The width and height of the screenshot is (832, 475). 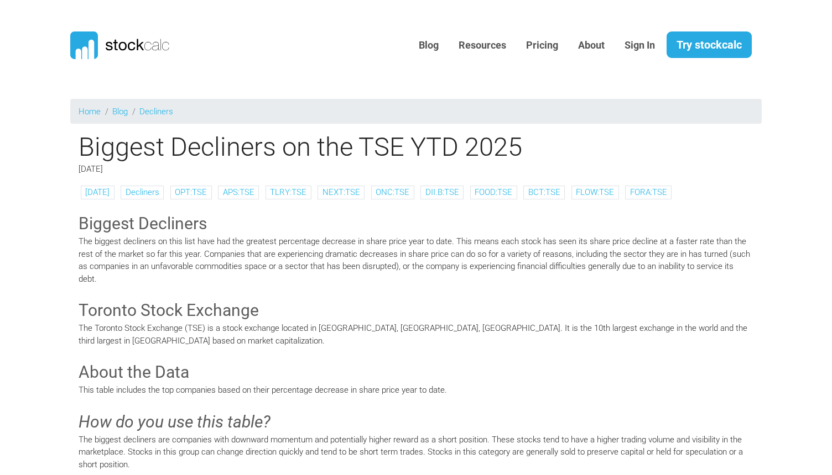 What do you see at coordinates (416, 422) in the screenshot?
I see `h3: How do you use this table?` at bounding box center [416, 422].